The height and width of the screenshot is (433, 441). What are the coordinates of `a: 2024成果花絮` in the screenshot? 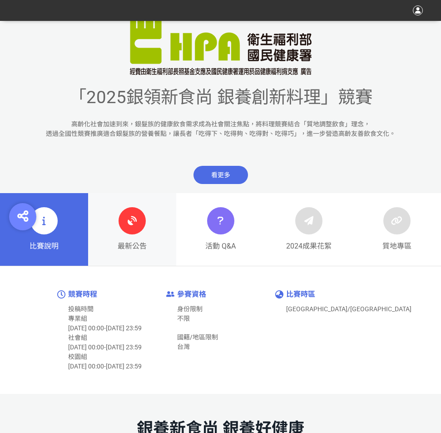 It's located at (309, 230).